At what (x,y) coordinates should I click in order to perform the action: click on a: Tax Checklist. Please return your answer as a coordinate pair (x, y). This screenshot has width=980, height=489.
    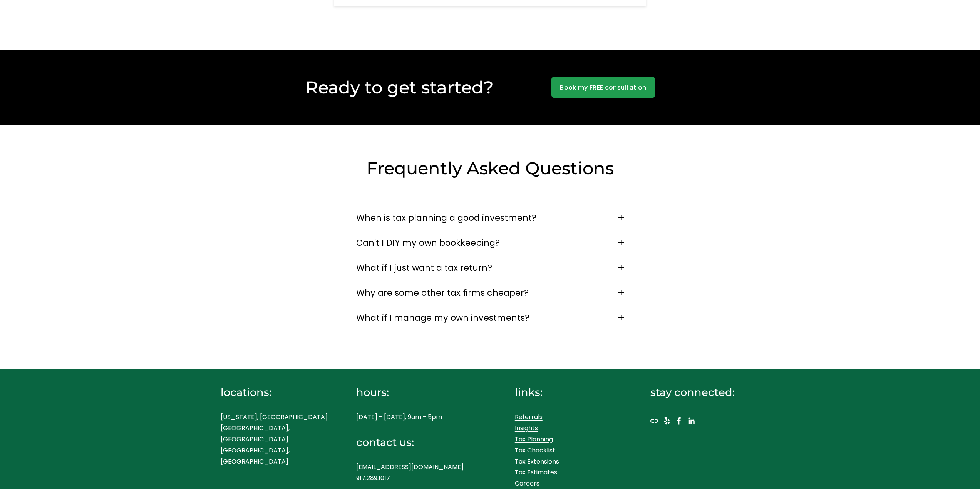
    Looking at the image, I should click on (535, 451).